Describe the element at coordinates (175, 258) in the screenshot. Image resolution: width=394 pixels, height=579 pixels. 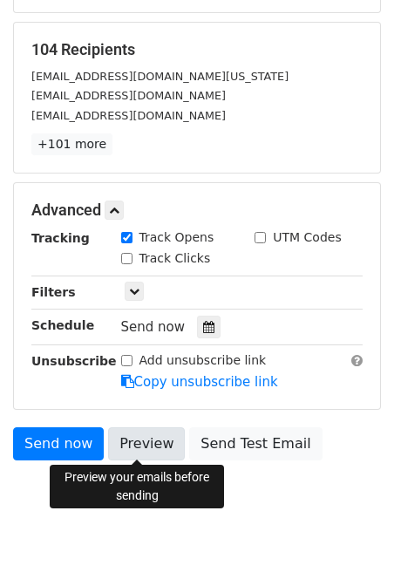
I see `label: Track Clicks` at that location.